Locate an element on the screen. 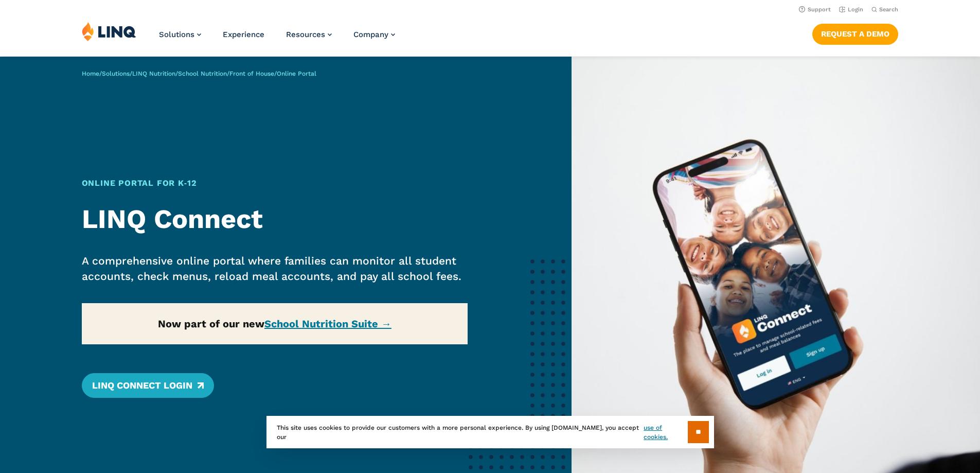 Image resolution: width=980 pixels, height=473 pixels. a: Home is located at coordinates (90, 74).